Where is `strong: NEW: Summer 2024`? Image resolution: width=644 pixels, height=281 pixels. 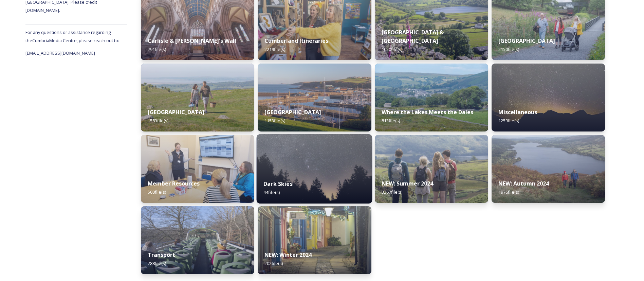
strong: NEW: Summer 2024 is located at coordinates (407, 183).